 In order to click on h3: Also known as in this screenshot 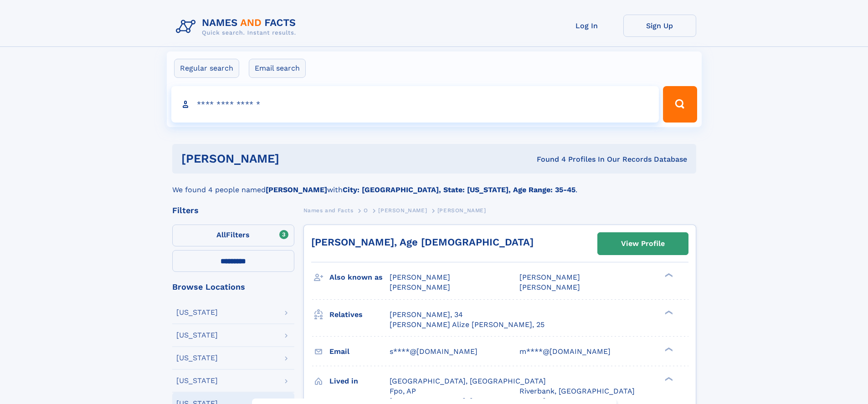, I will do `click(359, 278)`.